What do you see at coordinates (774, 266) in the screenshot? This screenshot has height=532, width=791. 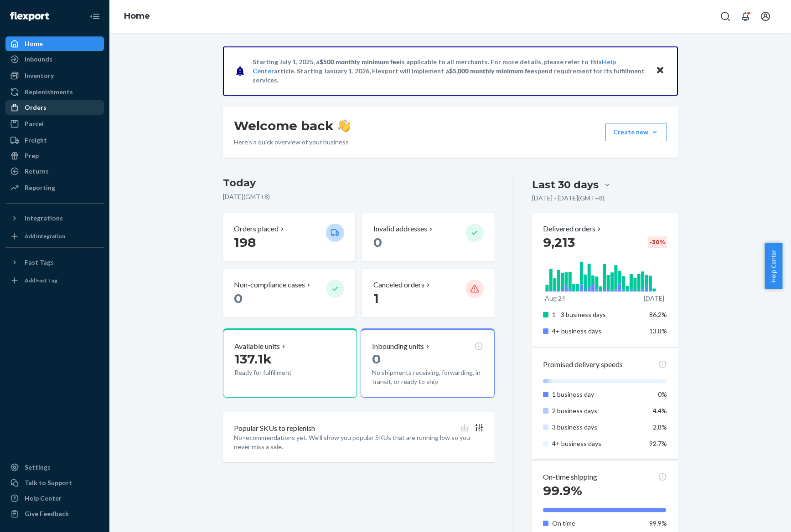 I see `span: Help Center` at bounding box center [774, 266].